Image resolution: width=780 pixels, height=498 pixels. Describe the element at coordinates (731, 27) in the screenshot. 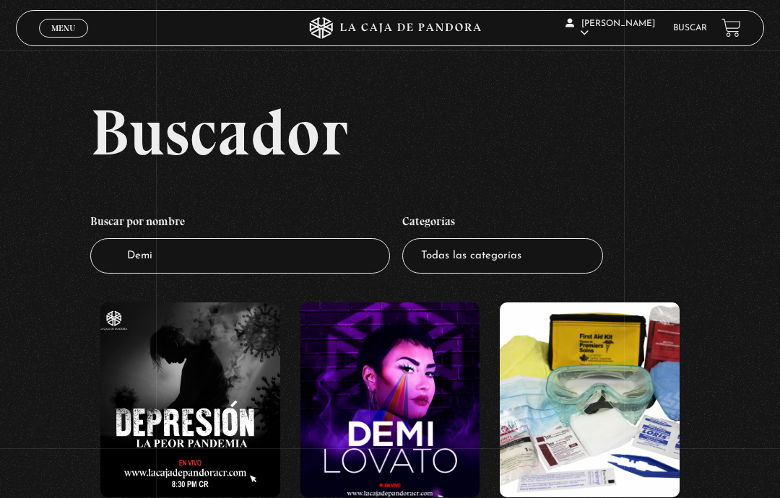

I see `a: View your shopping cart` at that location.